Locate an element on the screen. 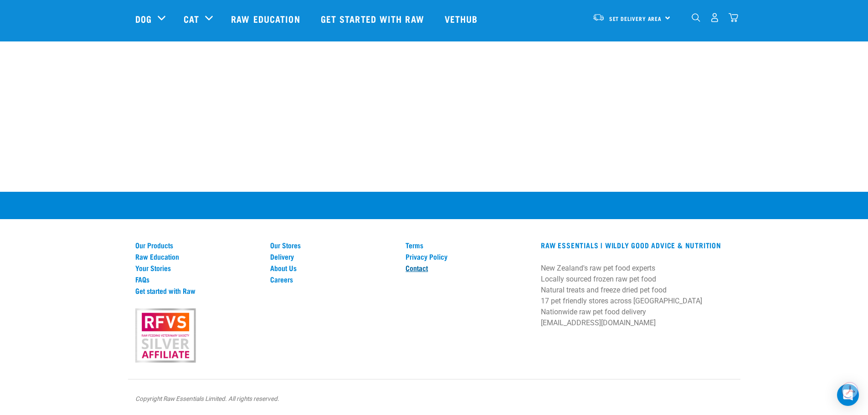  a: Delivery is located at coordinates (332, 257).